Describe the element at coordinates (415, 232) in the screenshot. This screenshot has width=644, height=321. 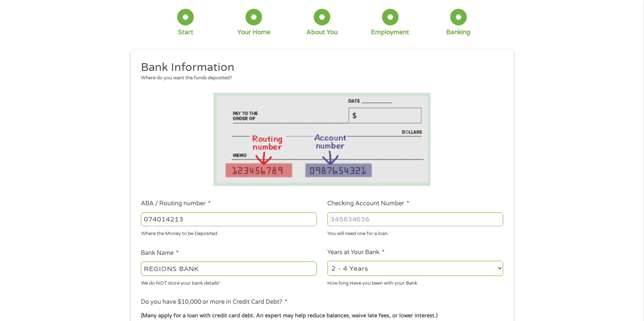
I see `div: You will need one for a loan.` at that location.